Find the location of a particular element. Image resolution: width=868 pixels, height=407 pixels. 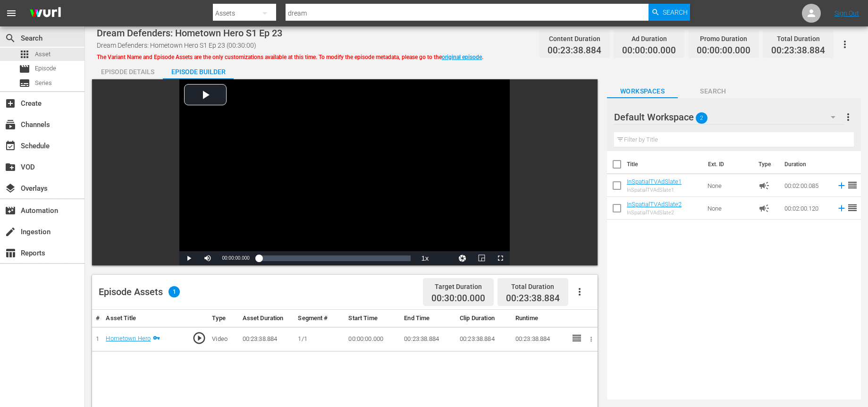

span: 2 is located at coordinates (701, 118).